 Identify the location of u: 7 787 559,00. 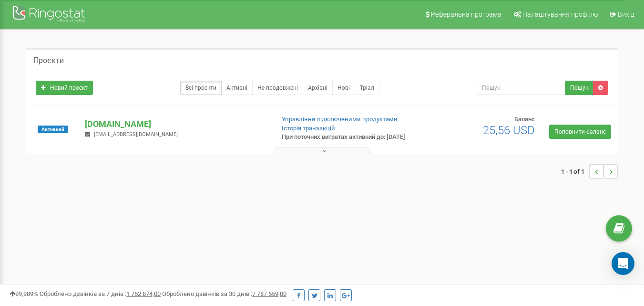
(269, 293).